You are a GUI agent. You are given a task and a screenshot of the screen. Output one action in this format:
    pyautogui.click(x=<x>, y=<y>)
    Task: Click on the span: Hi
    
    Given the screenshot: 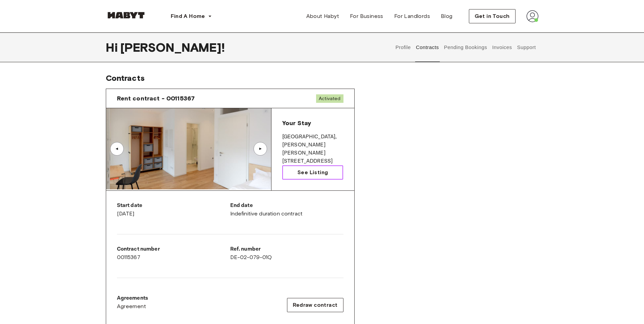 What is the action you would take?
    pyautogui.click(x=113, y=47)
    